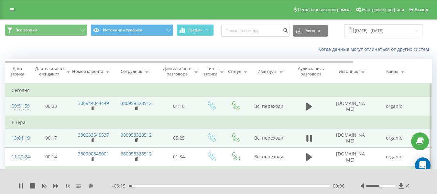 This screenshot has height=194, width=437. Describe the element at coordinates (267, 71) in the screenshot. I see `div: Имя пула` at that location.